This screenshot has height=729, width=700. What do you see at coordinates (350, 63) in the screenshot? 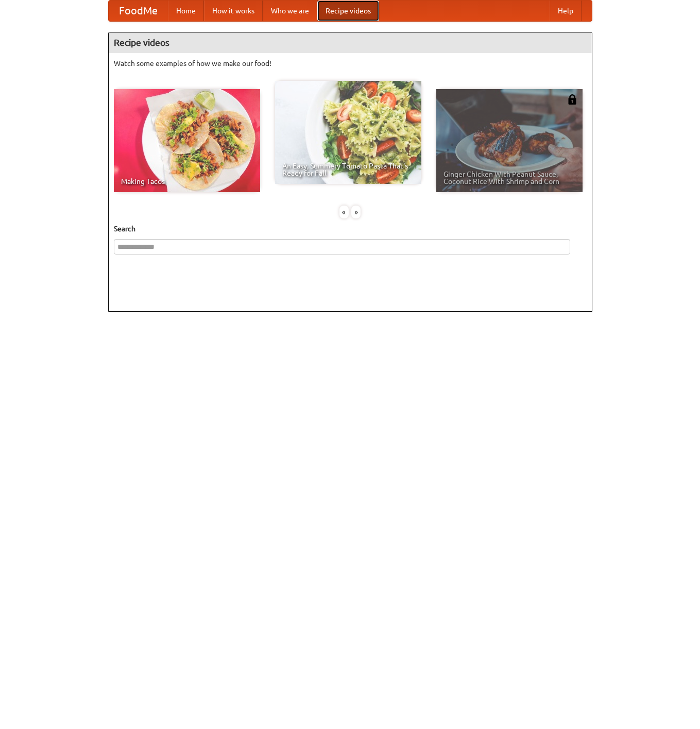
I see `p: Watch some examples of how we make our food!` at bounding box center [350, 63].